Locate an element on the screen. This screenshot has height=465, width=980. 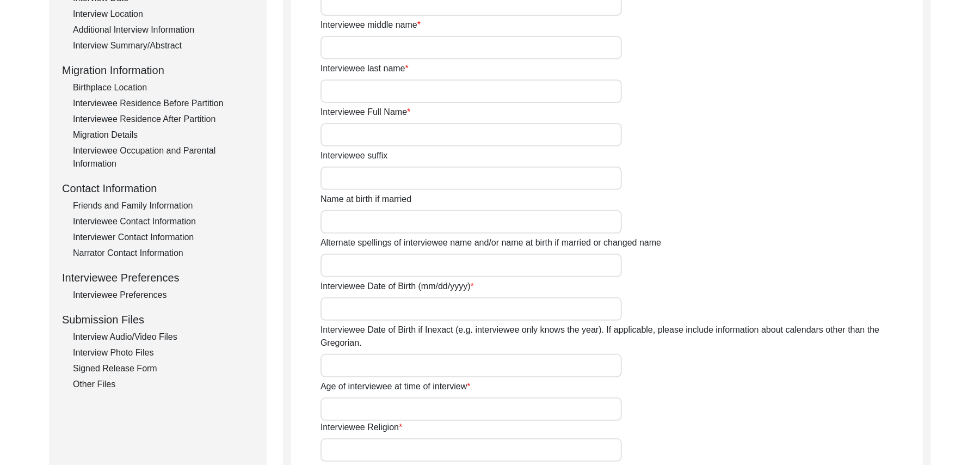
div: Other Files is located at coordinates (163, 384).